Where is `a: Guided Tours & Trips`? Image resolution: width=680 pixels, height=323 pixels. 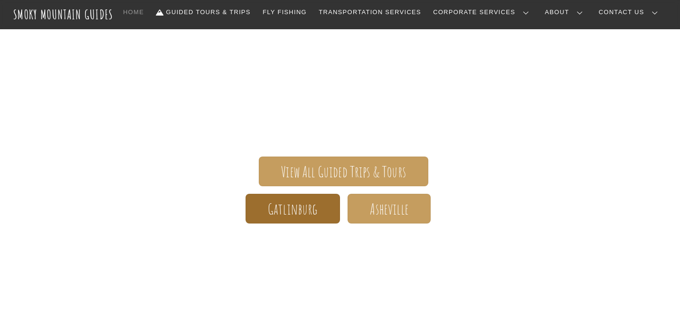 a: Guided Tours & Trips is located at coordinates (204, 12).